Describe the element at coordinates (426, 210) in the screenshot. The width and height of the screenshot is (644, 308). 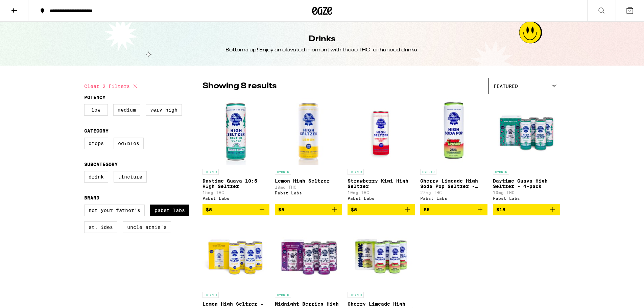
I see `span: $6` at that location.